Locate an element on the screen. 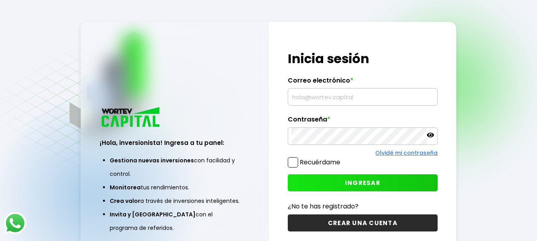  h3: ¡Hola, inversionista! Ingresa a tu panel: is located at coordinates (175, 143).